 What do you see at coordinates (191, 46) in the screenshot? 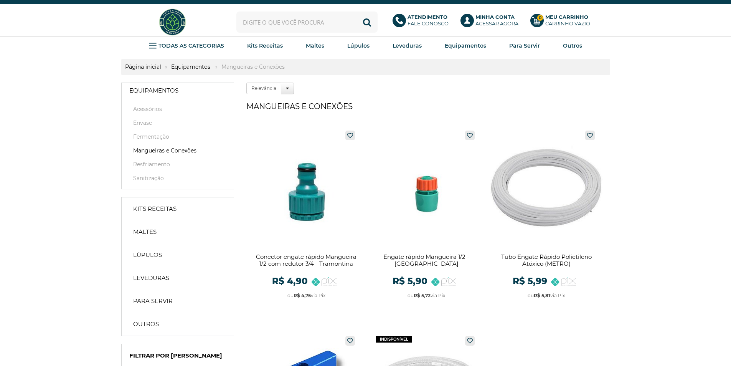
I see `strong: TODAS AS CATEGORIAS` at bounding box center [191, 46].